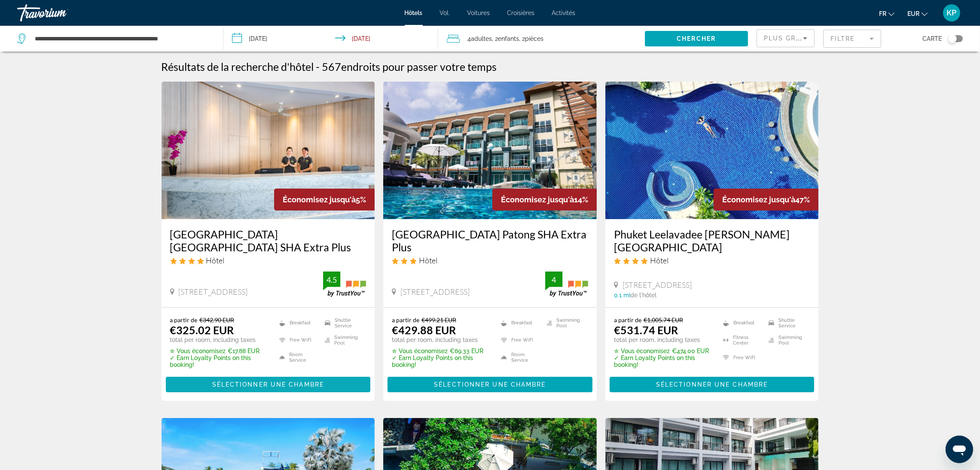 This screenshot has width=980, height=470. What do you see at coordinates (414, 13) in the screenshot?
I see `font: Hôtels` at bounding box center [414, 13].